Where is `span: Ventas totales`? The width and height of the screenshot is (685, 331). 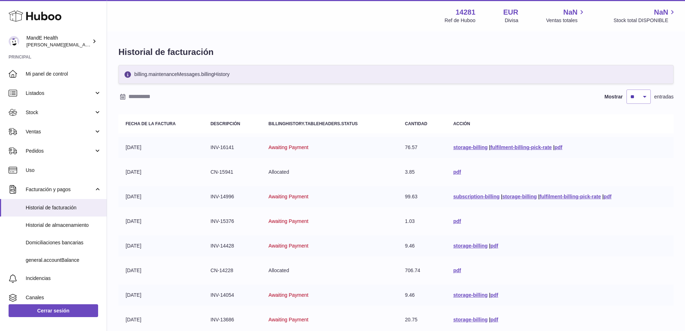
span: Ventas totales is located at coordinates (566, 20).